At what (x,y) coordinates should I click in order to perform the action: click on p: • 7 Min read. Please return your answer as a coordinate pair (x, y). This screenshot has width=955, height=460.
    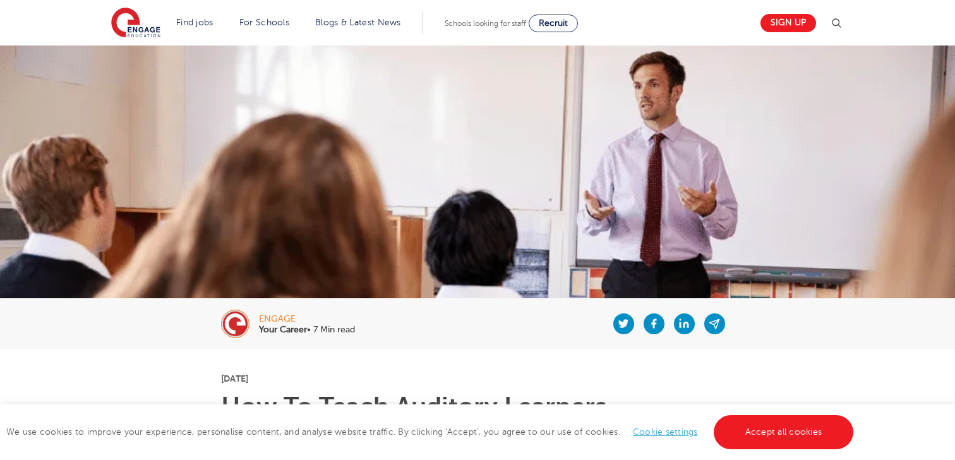
    Looking at the image, I should click on (307, 330).